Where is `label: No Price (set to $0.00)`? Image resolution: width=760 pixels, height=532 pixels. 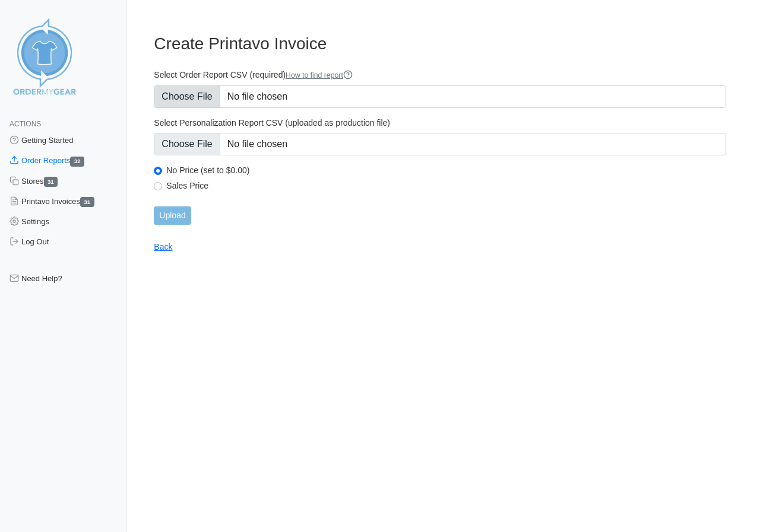
label: No Price (set to $0.00) is located at coordinates (446, 170).